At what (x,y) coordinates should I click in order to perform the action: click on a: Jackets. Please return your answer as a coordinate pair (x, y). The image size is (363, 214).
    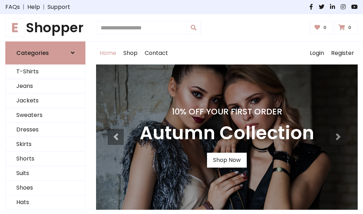
    Looking at the image, I should click on (45, 101).